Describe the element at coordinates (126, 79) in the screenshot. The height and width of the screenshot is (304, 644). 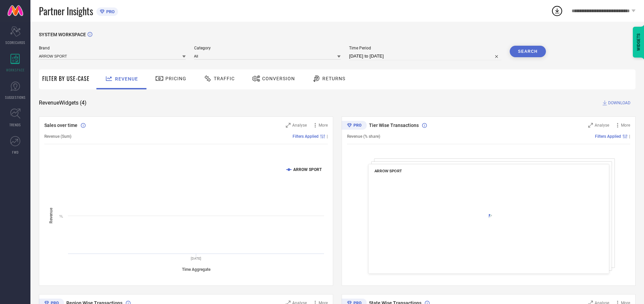
I see `span: Revenue` at that location.